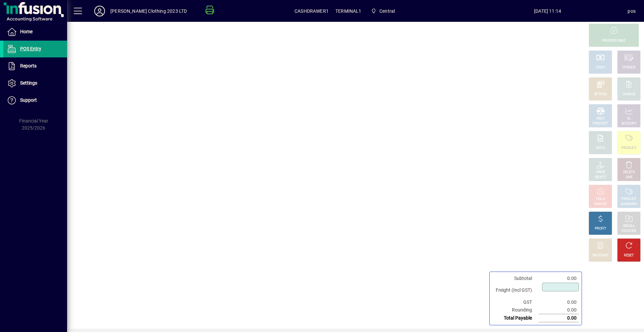 This screenshot has width=644, height=332. What do you see at coordinates (26, 31) in the screenshot?
I see `span: Home` at bounding box center [26, 31].